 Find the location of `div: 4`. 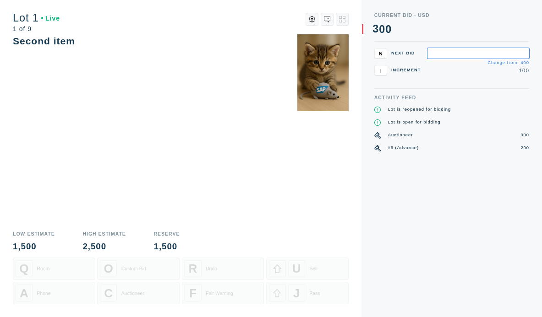

div: 4 is located at coordinates (375, 40).